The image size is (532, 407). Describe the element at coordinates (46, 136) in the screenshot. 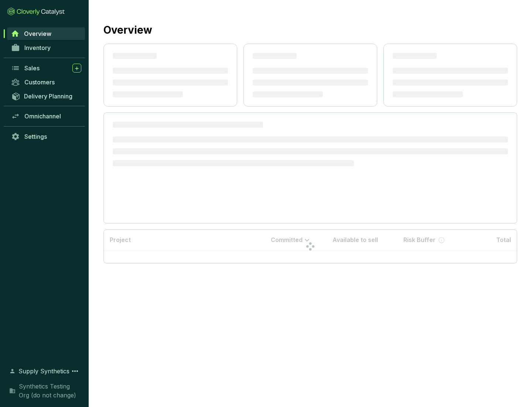

I see `a: Settings` at that location.